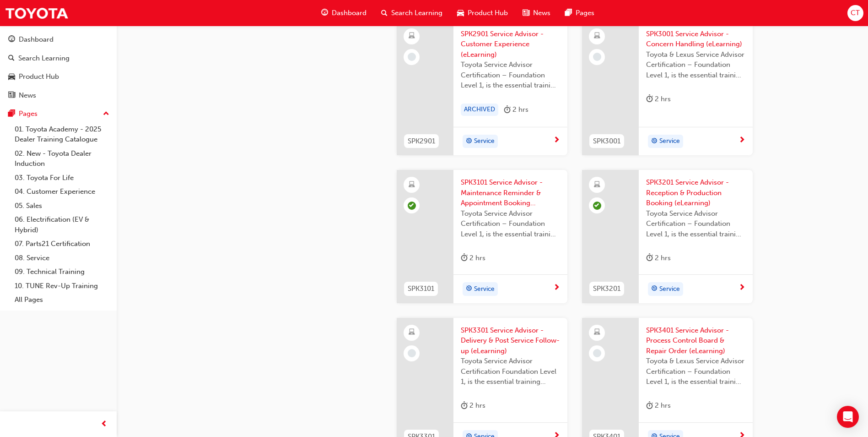 The image size is (868, 437). I want to click on a: SPK3101SPK3101 Service Advisor - Maintenance Reminder & Appointment Booking (eLearning)Toyota Ser..., so click(482, 236).